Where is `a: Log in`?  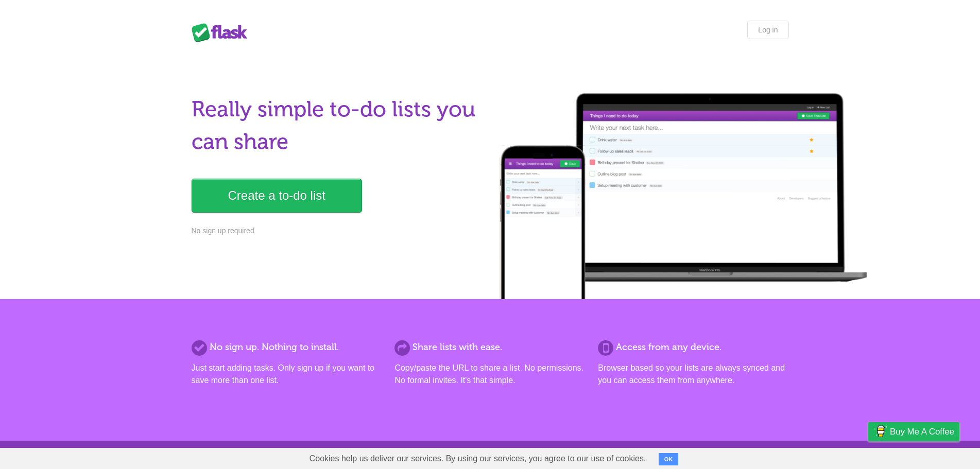 a: Log in is located at coordinates (768, 30).